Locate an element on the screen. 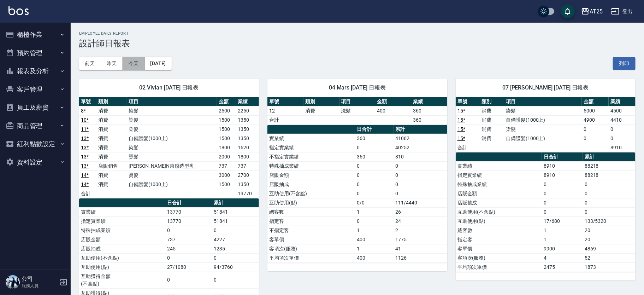 The height and width of the screenshot is (295, 644). td: 2700 is located at coordinates (247, 175).